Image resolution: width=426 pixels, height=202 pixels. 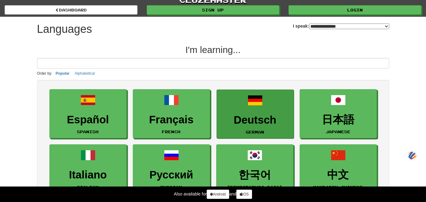 I want to click on h3: Русский, so click(x=172, y=174).